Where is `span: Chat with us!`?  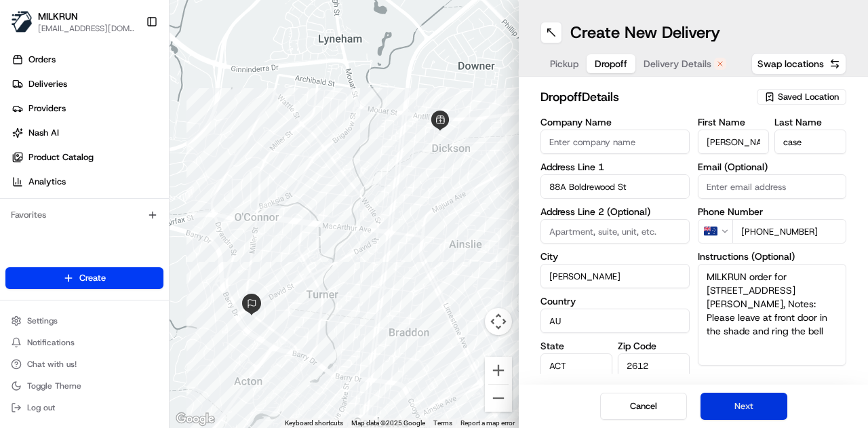
span: Chat with us! is located at coordinates (52, 365).